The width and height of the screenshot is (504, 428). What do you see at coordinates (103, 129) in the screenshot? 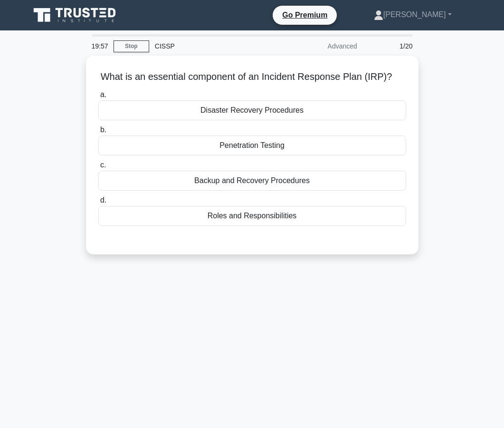
I see `span: b.` at bounding box center [103, 129].